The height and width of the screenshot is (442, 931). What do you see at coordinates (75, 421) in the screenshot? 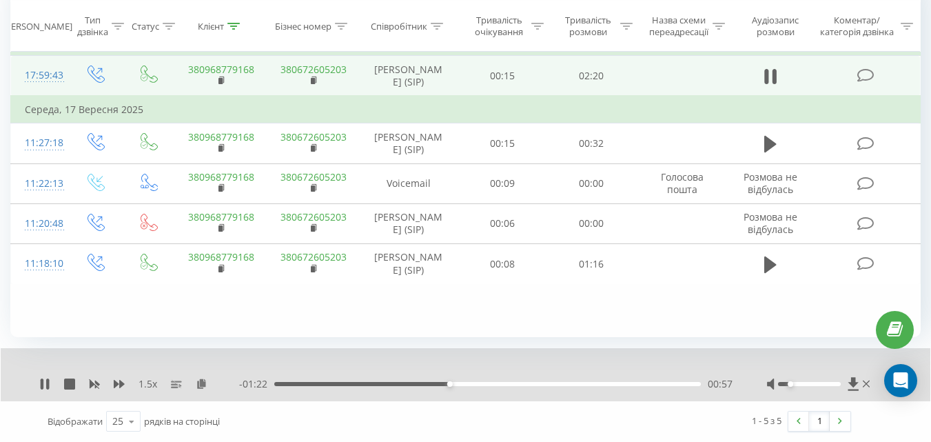
I see `span: Відображати` at bounding box center [75, 421].